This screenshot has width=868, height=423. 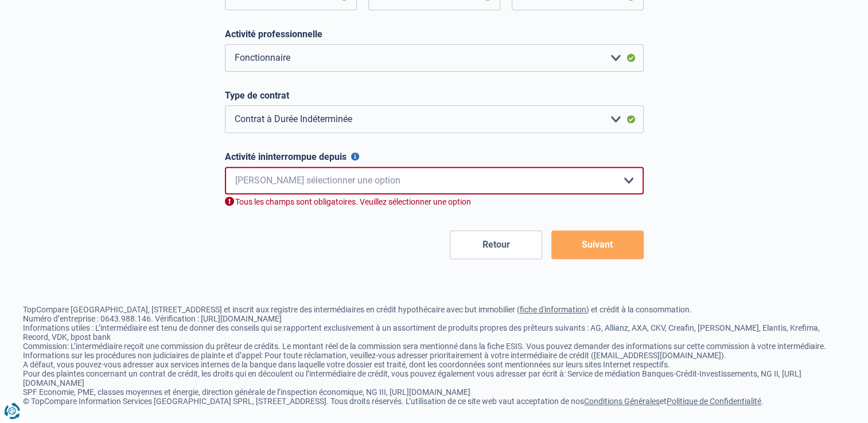 What do you see at coordinates (434, 157) in the screenshot?
I see `label: Activité ininterrompue depuis` at bounding box center [434, 157].